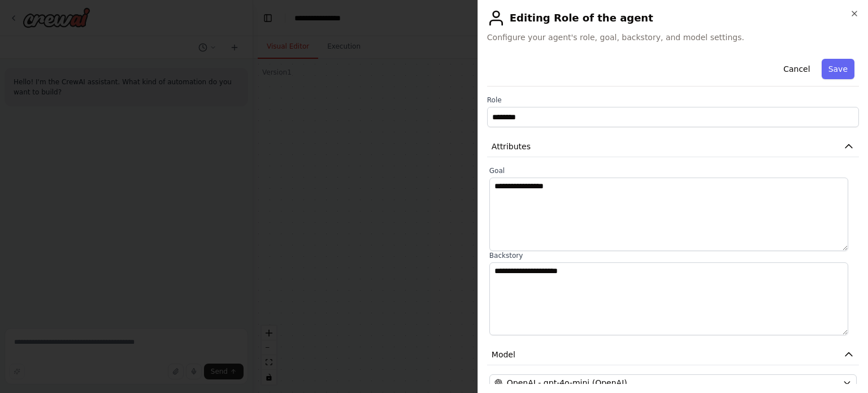  What do you see at coordinates (510, 147) in the screenshot?
I see `span: Attributes` at bounding box center [510, 147].